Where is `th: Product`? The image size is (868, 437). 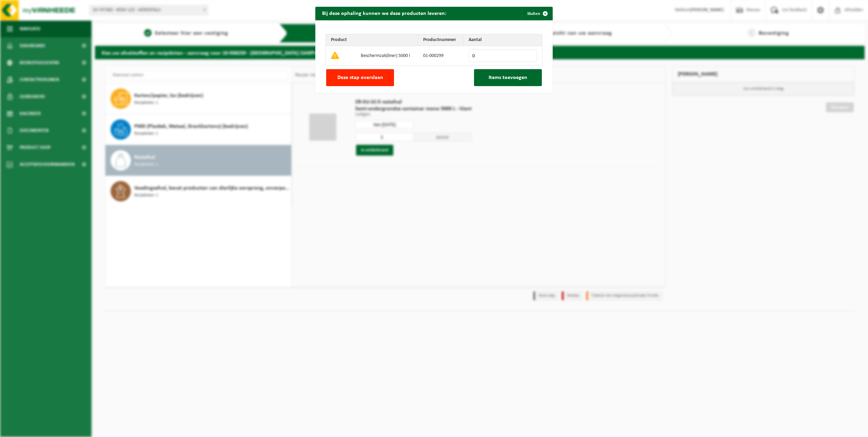 th: Product is located at coordinates (372, 40).